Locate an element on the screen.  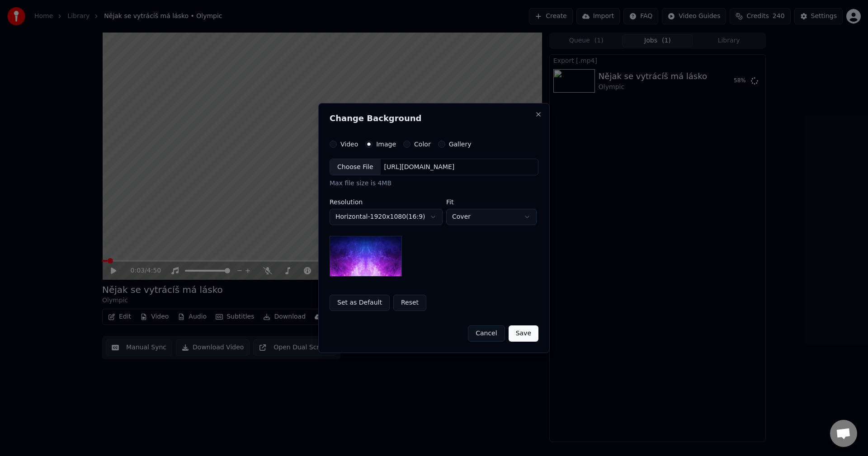
button: Set as Default is located at coordinates (359, 303).